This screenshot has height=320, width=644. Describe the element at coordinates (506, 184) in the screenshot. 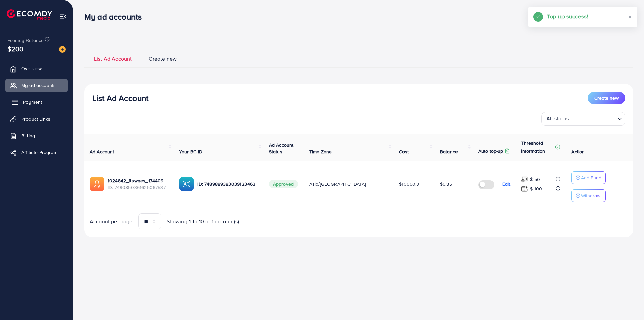

I see `p: Edit` at that location.